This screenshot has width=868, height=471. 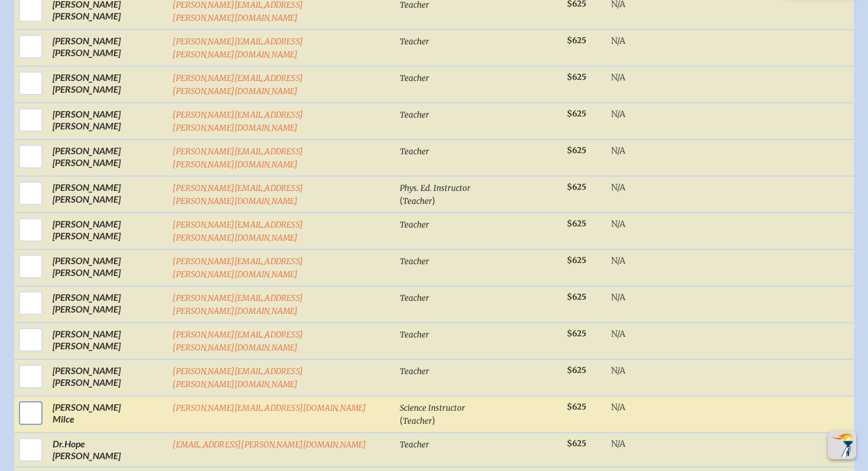 I want to click on span: Science Instructor, so click(x=432, y=408).